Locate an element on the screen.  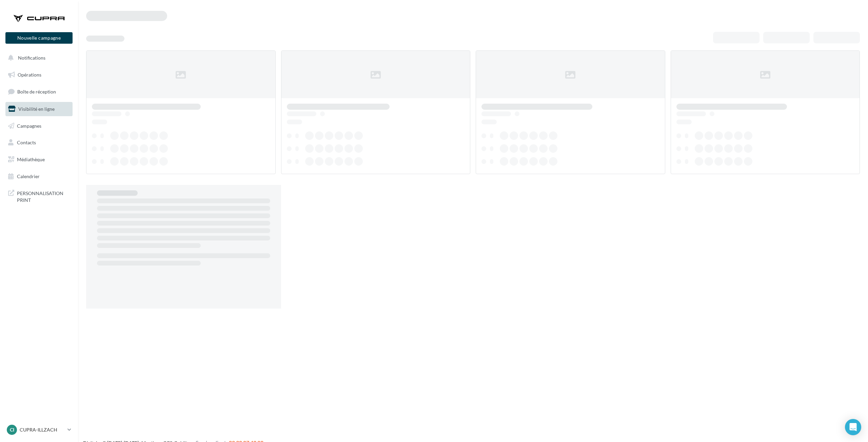
span: Médiathèque is located at coordinates (31, 160).